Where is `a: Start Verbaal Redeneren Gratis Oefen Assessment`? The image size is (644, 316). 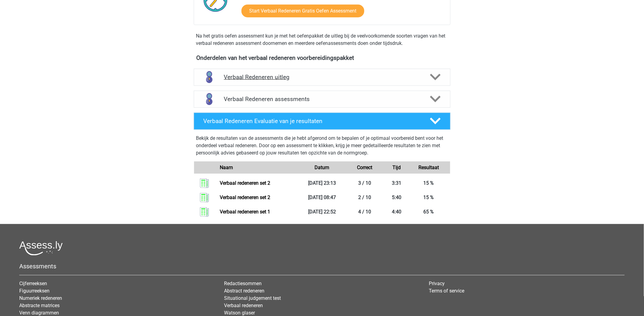 a: Start Verbaal Redeneren Gratis Oefen Assessment is located at coordinates (302, 11).